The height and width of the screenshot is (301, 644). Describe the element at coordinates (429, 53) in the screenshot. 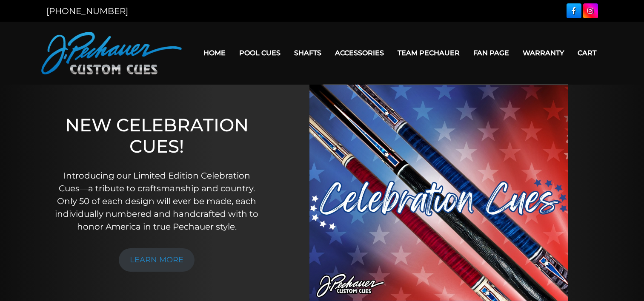

I see `a: Team Pechauer` at that location.